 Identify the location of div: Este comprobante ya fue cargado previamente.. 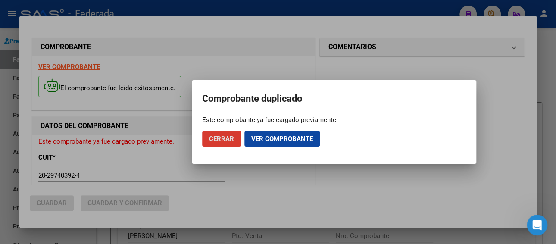
(334, 120).